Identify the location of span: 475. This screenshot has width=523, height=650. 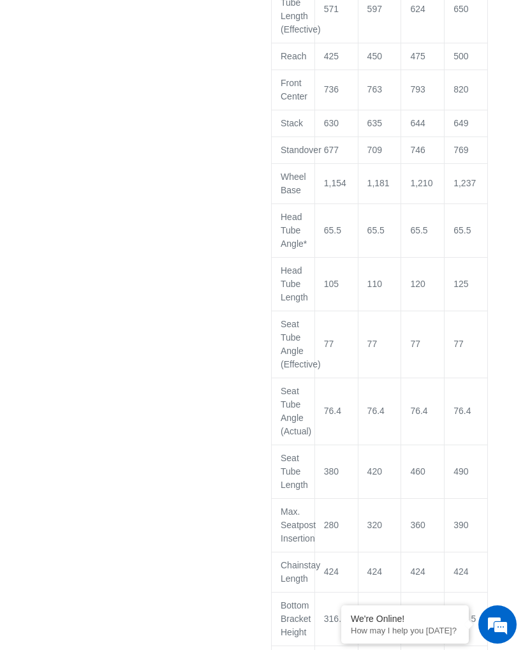
(417, 56).